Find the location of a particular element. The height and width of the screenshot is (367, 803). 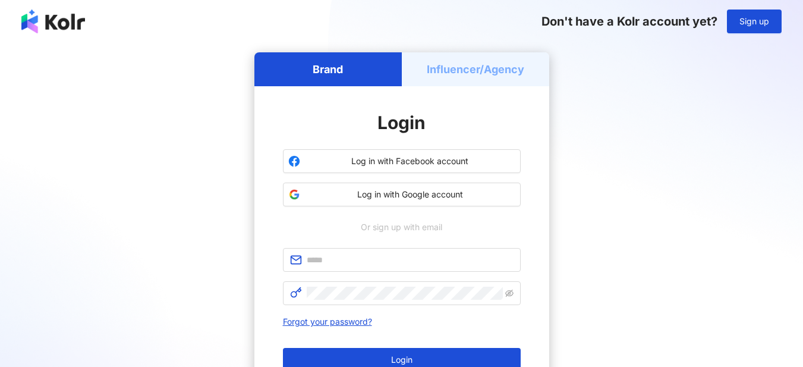

button: Log in with Facebook account is located at coordinates (402, 161).